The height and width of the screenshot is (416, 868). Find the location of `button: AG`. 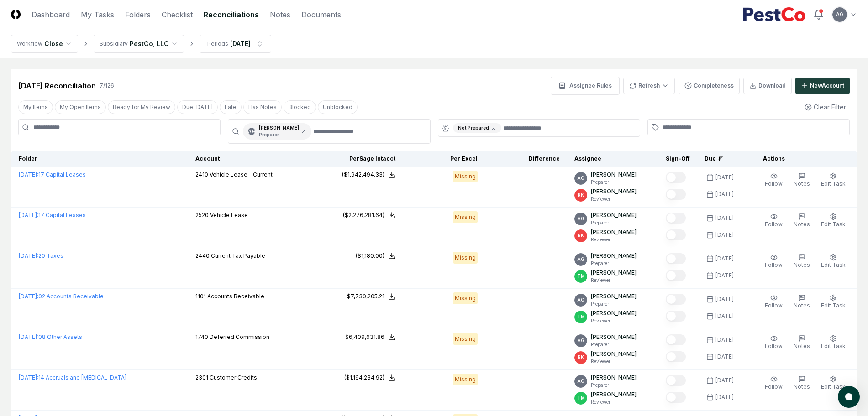

button: AG is located at coordinates (840, 14).